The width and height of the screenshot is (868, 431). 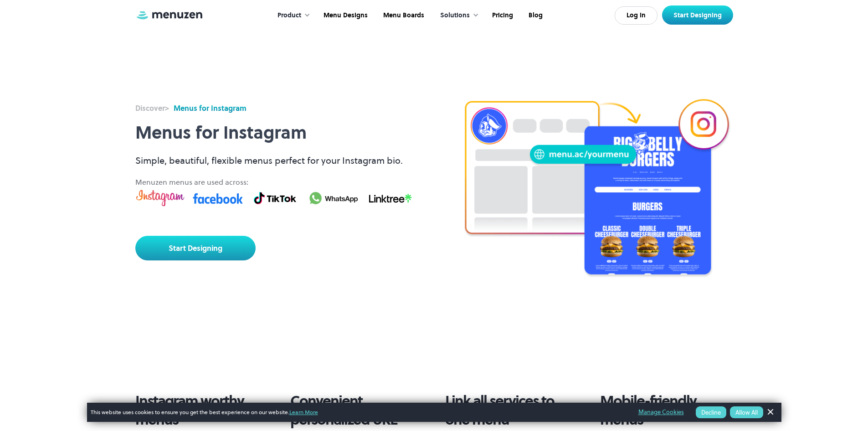 I want to click on a: Menu Designs, so click(x=345, y=15).